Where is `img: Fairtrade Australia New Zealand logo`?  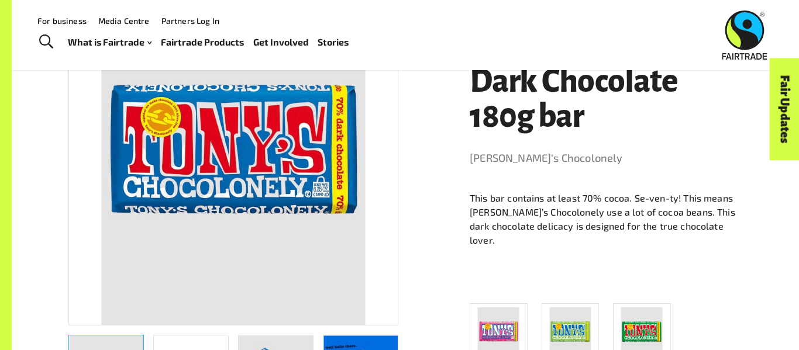 img: Fairtrade Australia New Zealand logo is located at coordinates (745, 35).